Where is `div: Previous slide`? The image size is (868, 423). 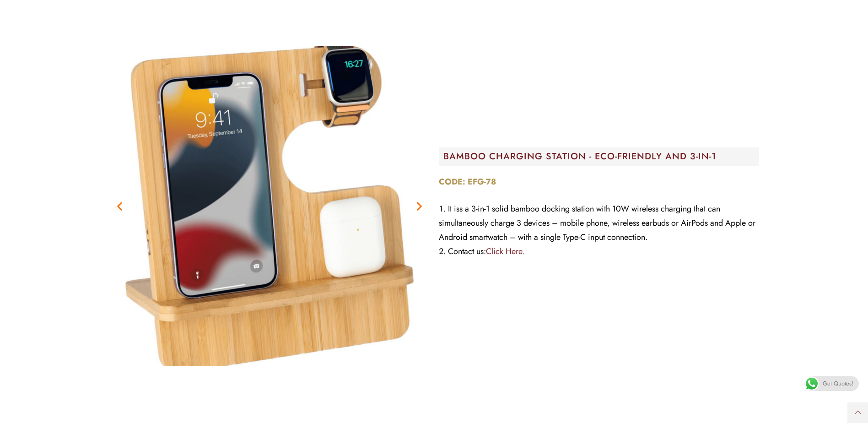
div: Previous slide is located at coordinates (120, 205).